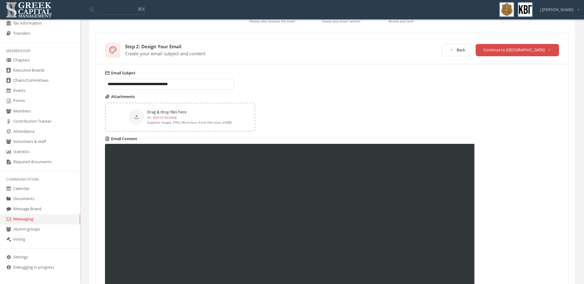 This screenshot has height=284, width=584. I want to click on span: ⌘K, so click(141, 9).